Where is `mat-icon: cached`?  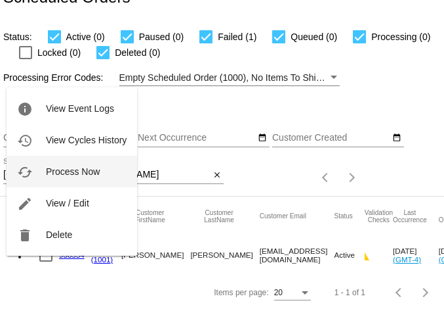 mat-icon: cached is located at coordinates (25, 172).